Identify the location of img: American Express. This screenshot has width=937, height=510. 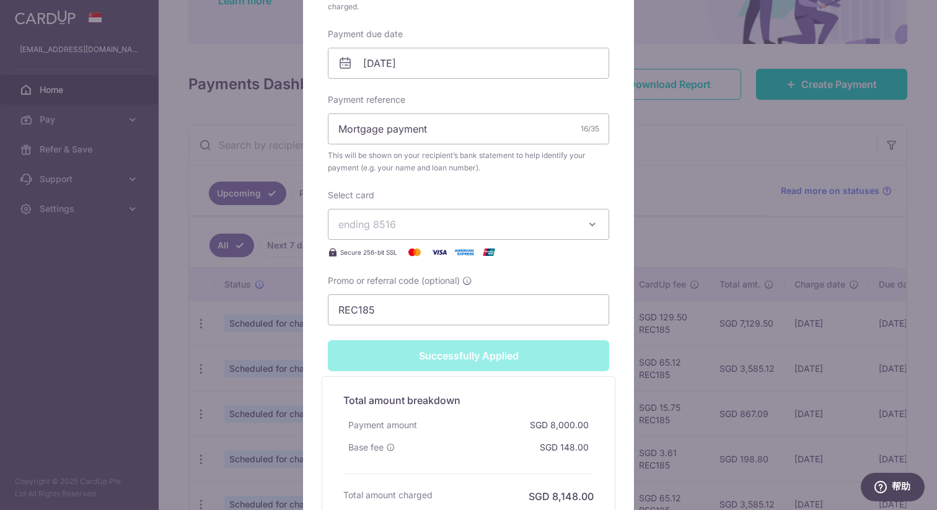
(464, 252).